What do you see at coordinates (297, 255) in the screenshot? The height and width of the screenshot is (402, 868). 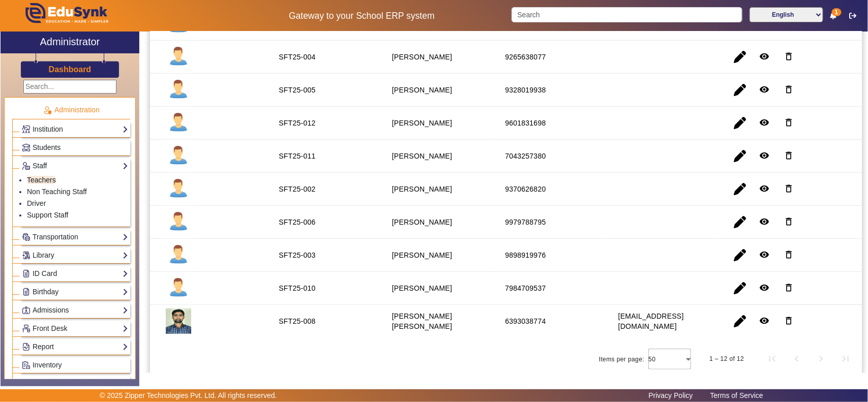 I see `div: SFT25-003` at bounding box center [297, 255].